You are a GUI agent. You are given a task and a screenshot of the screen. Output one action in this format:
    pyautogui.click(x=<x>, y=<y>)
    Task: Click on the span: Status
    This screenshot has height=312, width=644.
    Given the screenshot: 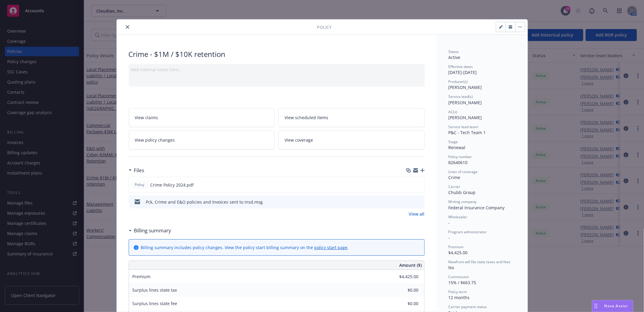 What is the action you would take?
    pyautogui.click(x=454, y=52)
    